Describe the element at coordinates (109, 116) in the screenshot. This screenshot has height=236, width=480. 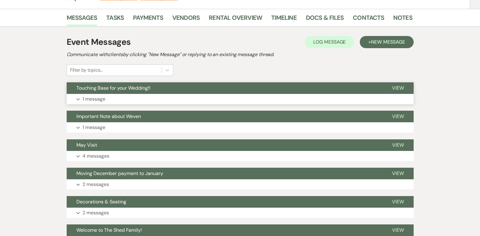
I see `span: Important Note about Weven` at that location.